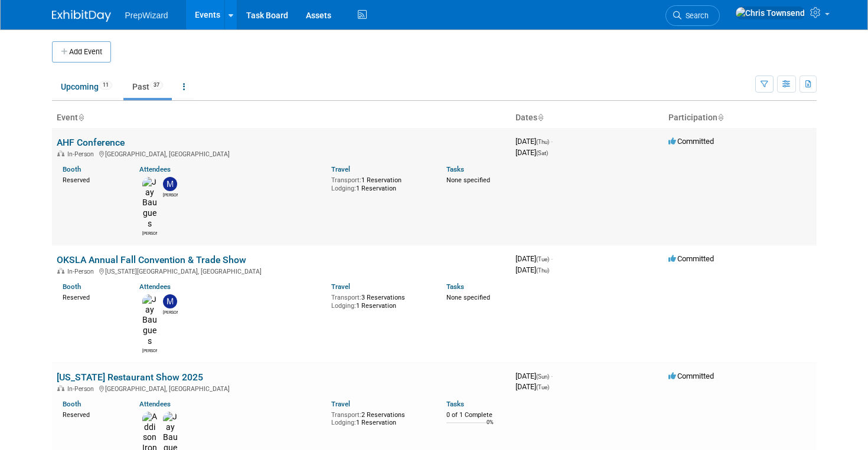 Image resolution: width=868 pixels, height=450 pixels. I want to click on span: 11, so click(106, 85).